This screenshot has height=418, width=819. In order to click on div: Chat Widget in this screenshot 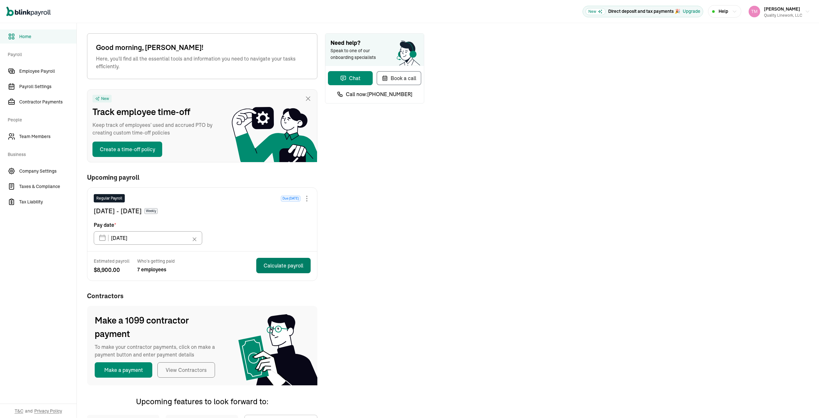, I will do `click(766, 383)`.